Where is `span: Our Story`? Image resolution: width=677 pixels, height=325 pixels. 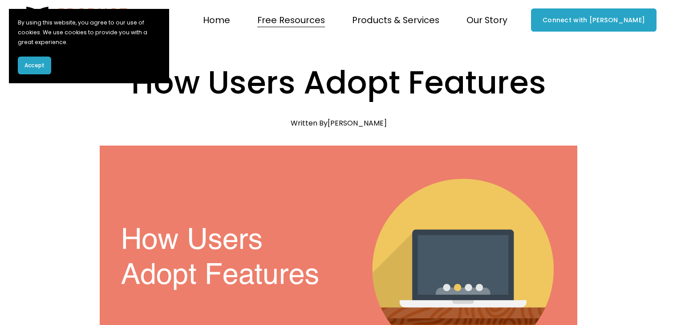
span: Our Story is located at coordinates (487, 20).